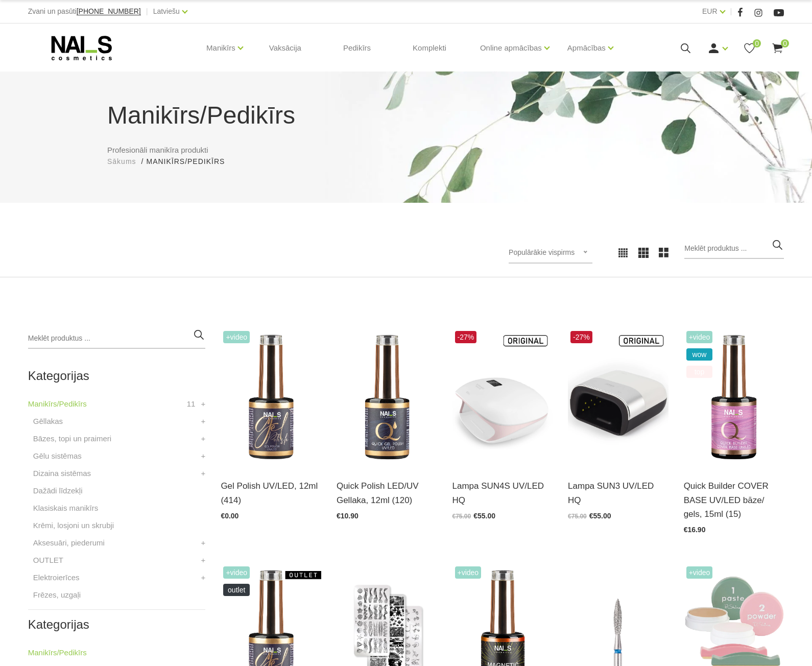  What do you see at coordinates (191, 404) in the screenshot?
I see `span: 11` at bounding box center [191, 404].